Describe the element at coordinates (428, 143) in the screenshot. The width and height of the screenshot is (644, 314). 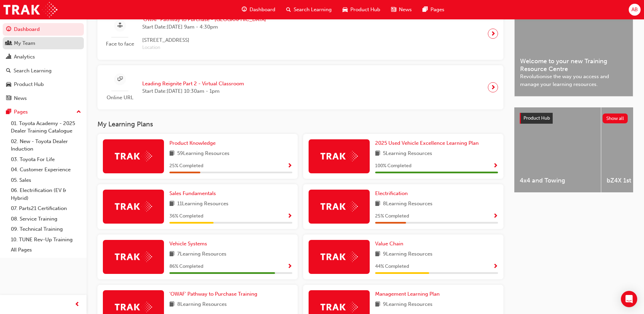
I see `a: 2025 Used Vehicle Excellence Learning Plan` at that location.